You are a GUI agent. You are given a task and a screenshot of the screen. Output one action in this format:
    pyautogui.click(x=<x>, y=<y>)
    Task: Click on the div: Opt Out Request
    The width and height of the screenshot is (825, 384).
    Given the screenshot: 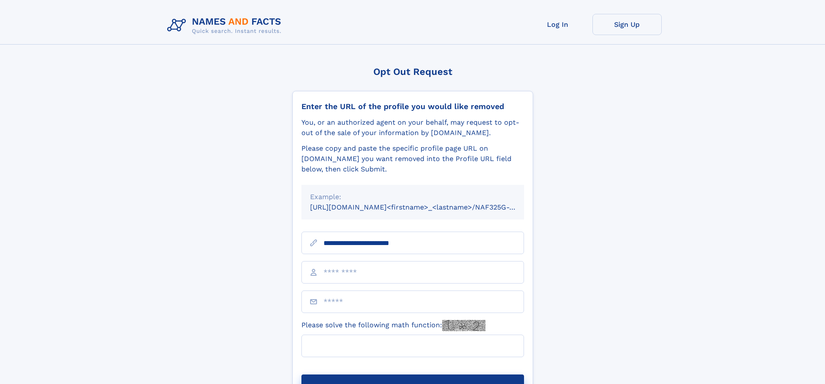 What is the action you would take?
    pyautogui.click(x=413, y=71)
    